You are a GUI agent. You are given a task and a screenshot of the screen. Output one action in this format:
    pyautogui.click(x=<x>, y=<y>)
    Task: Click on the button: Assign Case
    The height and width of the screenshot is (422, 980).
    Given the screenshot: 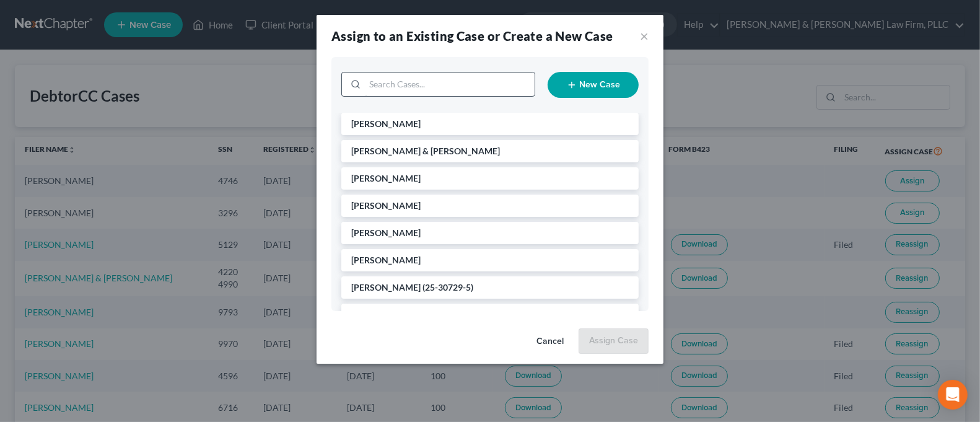 What is the action you would take?
    pyautogui.click(x=613, y=342)
    